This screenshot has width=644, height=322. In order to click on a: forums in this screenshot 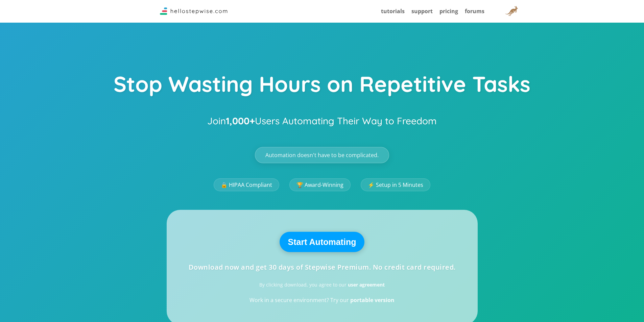, I will do `click(475, 11)`.